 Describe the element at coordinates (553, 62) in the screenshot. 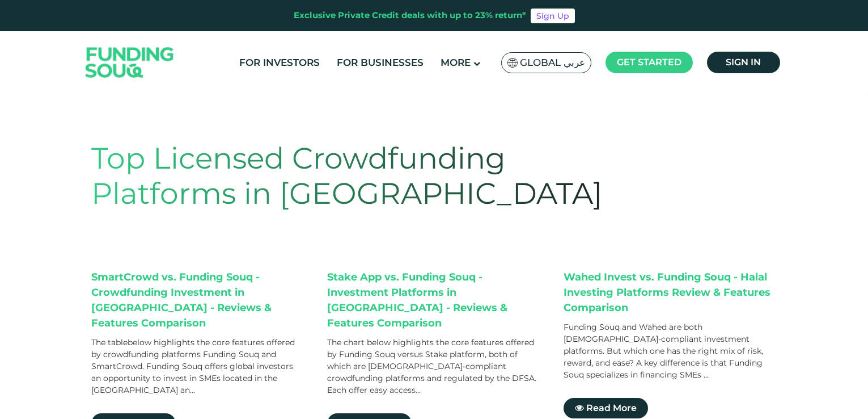

I see `span: Global عربي` at that location.